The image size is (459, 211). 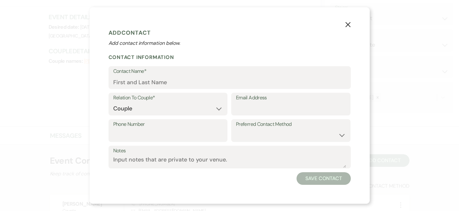 What do you see at coordinates (168, 98) in the screenshot?
I see `label: Relation To Couple*` at bounding box center [168, 98].